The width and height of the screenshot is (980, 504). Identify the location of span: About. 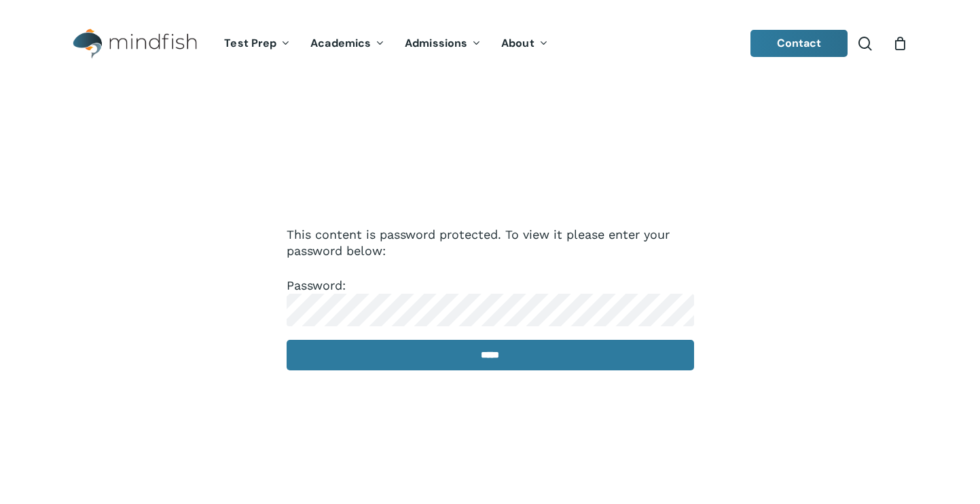
(518, 43).